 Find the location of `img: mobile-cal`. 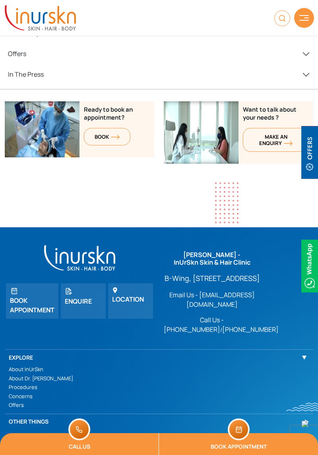

img: mobile-cal is located at coordinates (238, 429).